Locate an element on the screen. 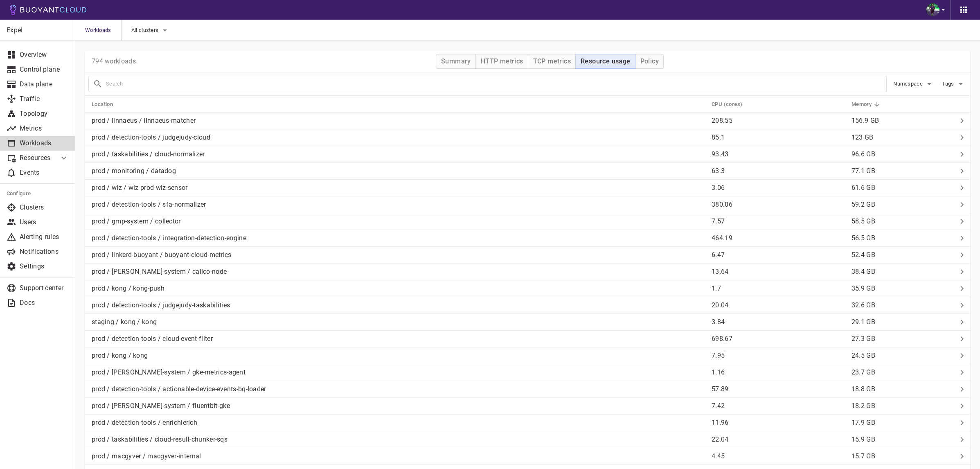 This screenshot has height=469, width=980. p: 6.47 is located at coordinates (779, 255).